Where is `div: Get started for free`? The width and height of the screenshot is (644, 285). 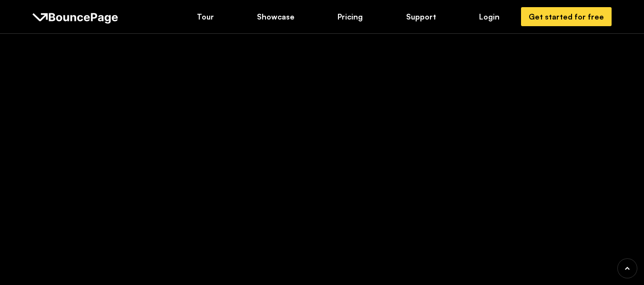
div: Get started for free is located at coordinates (566, 16).